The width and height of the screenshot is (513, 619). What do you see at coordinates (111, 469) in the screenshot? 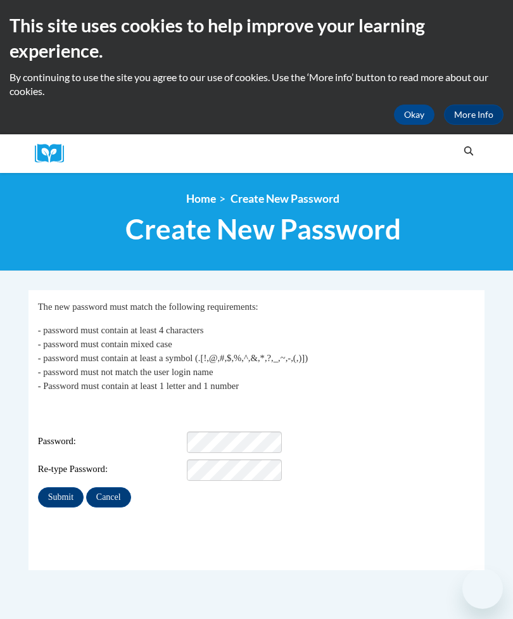
I see `span: Re-type Password:` at bounding box center [111, 469].